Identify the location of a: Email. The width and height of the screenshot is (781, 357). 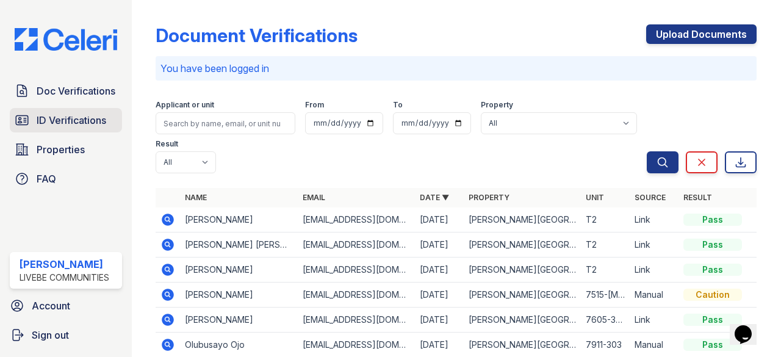
(314, 197).